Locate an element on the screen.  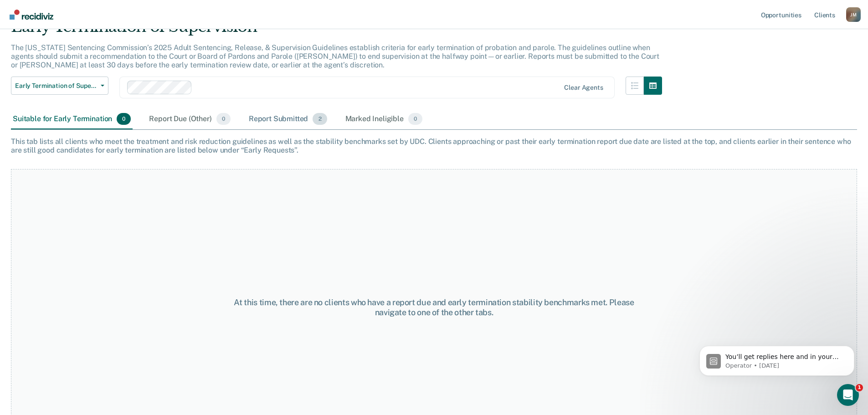
p: Message from Operator, sent 5w ago is located at coordinates (98, 39).